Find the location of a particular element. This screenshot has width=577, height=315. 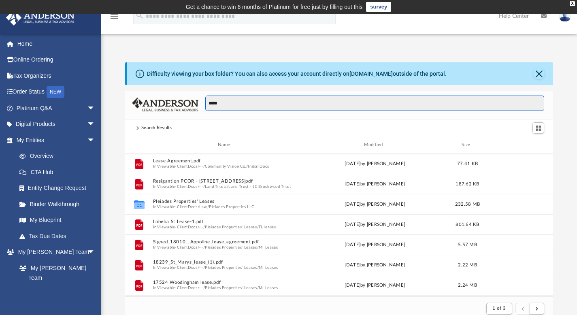

a: CTA Hub is located at coordinates (59, 172).